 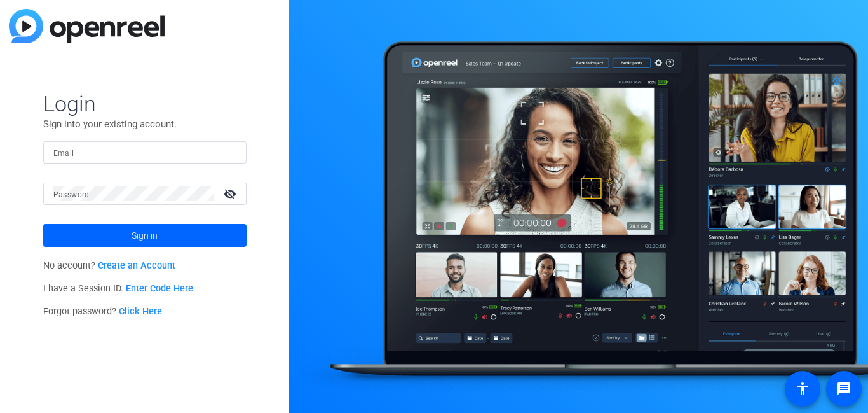 I want to click on mat-icon: accessibility, so click(x=803, y=389).